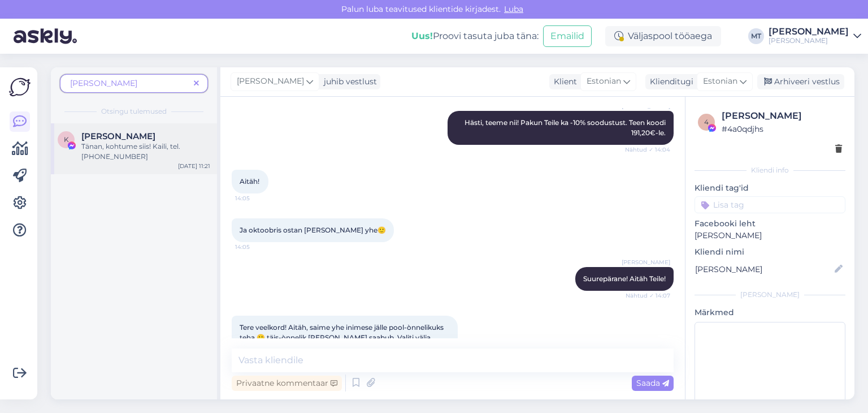  I want to click on div: # 4a0qdjhs, so click(782, 129).